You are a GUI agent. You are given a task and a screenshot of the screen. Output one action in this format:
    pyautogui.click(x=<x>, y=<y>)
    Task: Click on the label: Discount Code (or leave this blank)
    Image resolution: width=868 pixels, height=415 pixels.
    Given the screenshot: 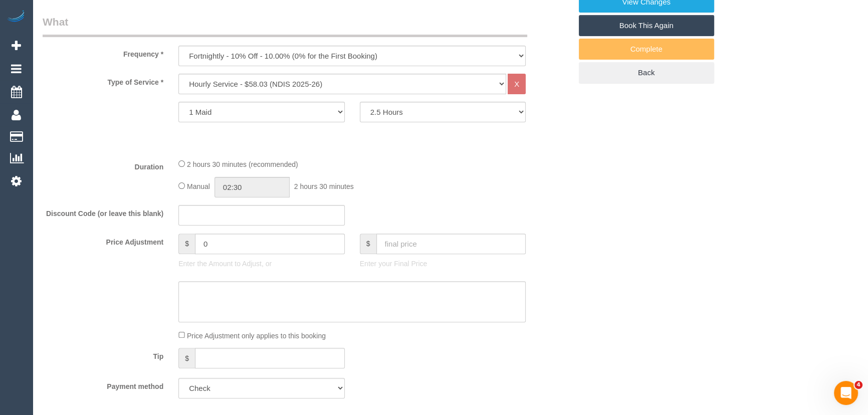 What is the action you would take?
    pyautogui.click(x=103, y=211)
    